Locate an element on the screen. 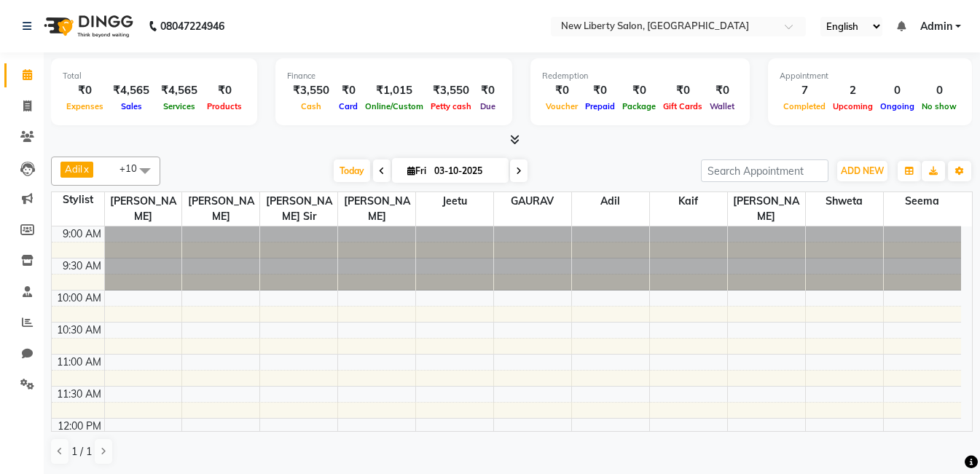  span: Expenses is located at coordinates (84, 106).